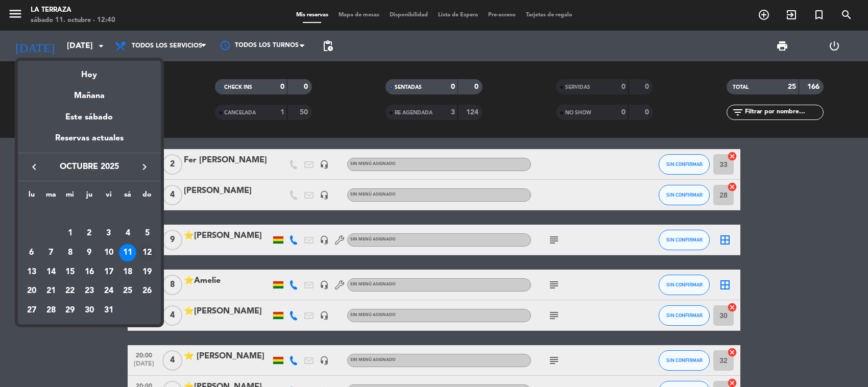  I want to click on td: 6 de octubre de 2025, so click(31, 253).